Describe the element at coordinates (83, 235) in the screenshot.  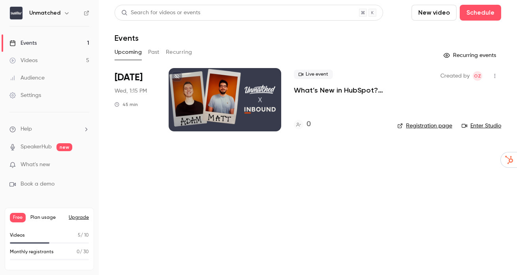
I see `p: / 10` at that location.